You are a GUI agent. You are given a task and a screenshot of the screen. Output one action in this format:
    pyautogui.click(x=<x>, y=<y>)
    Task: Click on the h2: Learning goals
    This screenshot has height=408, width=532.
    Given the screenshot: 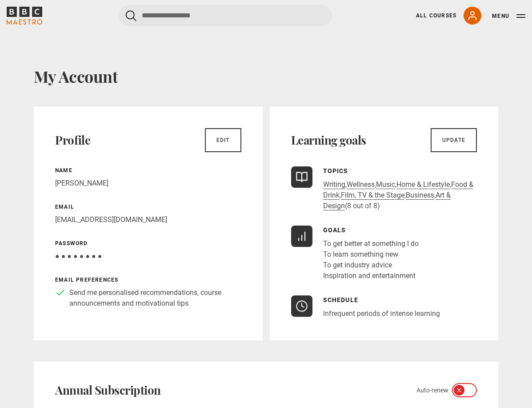 What is the action you would take?
    pyautogui.click(x=328, y=140)
    